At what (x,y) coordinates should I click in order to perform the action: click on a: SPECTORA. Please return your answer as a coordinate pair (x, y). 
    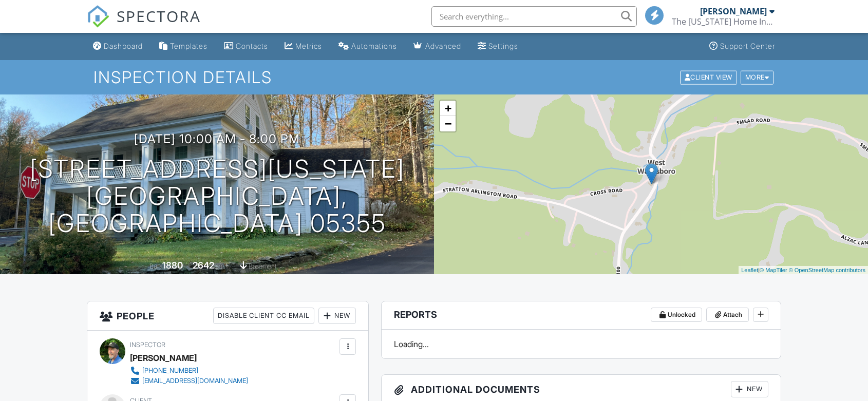
    Looking at the image, I should click on (144, 25).